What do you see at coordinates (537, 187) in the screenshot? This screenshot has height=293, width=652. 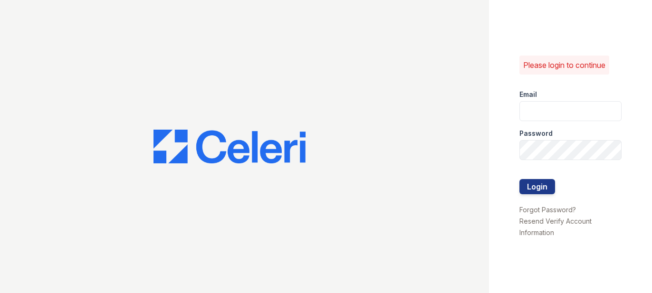 I see `button: Login` at bounding box center [537, 187].